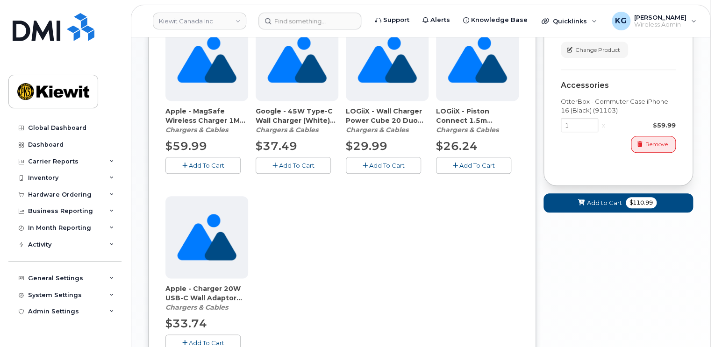 This screenshot has width=715, height=347. What do you see at coordinates (653, 144) in the screenshot?
I see `button: Remove` at bounding box center [653, 144].